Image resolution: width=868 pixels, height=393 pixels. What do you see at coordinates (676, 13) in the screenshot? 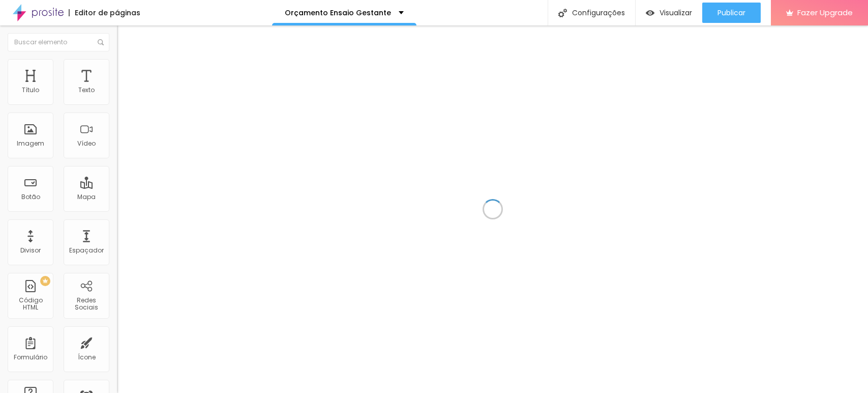
I see `span: Visualizar` at bounding box center [676, 13].